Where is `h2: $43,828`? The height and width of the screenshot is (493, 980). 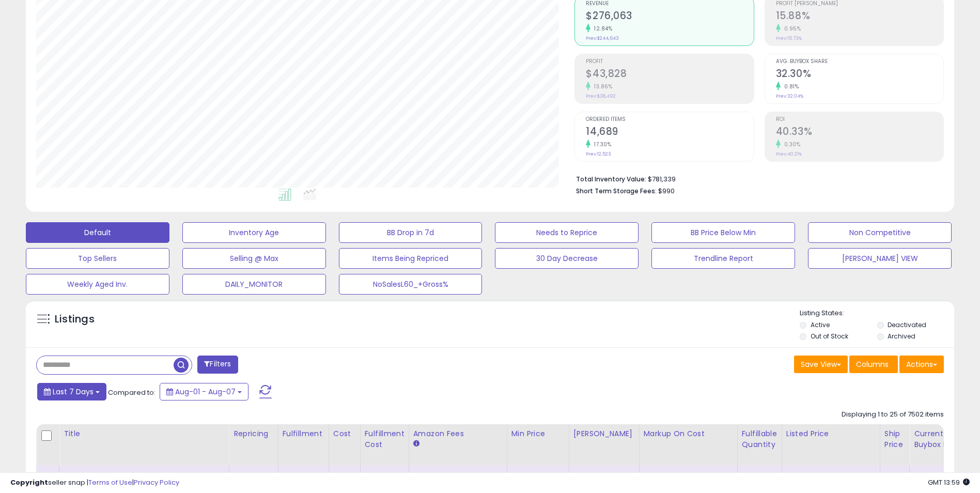 h2: $43,828 is located at coordinates (670, 75).